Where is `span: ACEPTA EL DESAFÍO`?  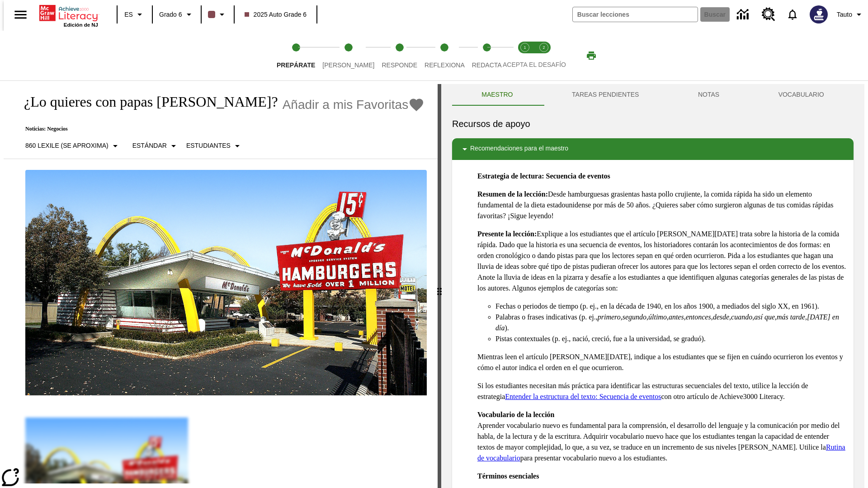
span: ACEPTA EL DESAFÍO is located at coordinates (534, 64).